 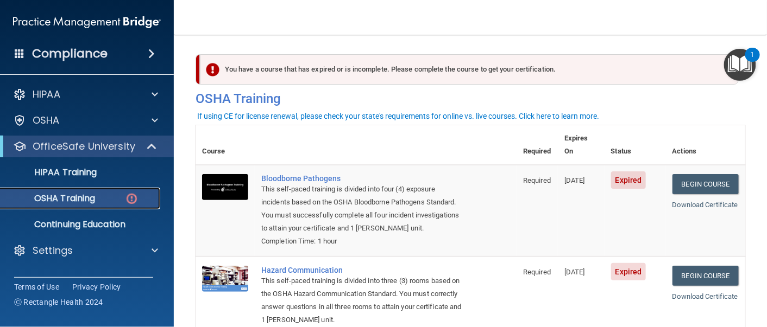 I want to click on p: OSHA Training, so click(x=51, y=199).